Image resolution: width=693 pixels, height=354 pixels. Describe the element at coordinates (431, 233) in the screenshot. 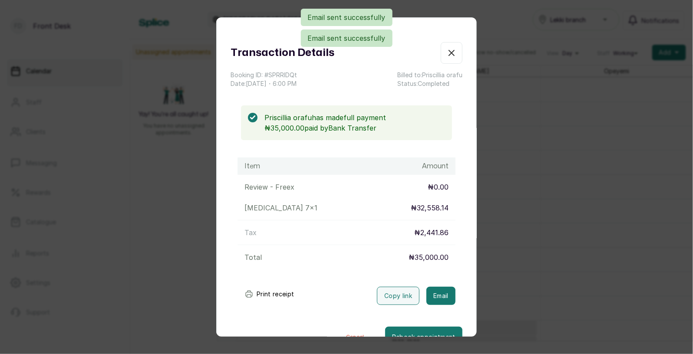

I see `p: ₦2,441.86` at that location.